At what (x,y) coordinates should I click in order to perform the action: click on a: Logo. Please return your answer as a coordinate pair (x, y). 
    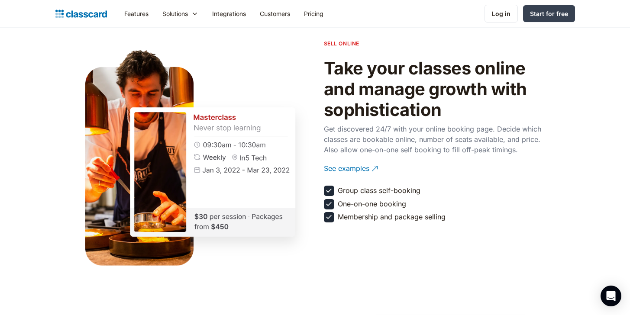
    Looking at the image, I should click on (81, 14).